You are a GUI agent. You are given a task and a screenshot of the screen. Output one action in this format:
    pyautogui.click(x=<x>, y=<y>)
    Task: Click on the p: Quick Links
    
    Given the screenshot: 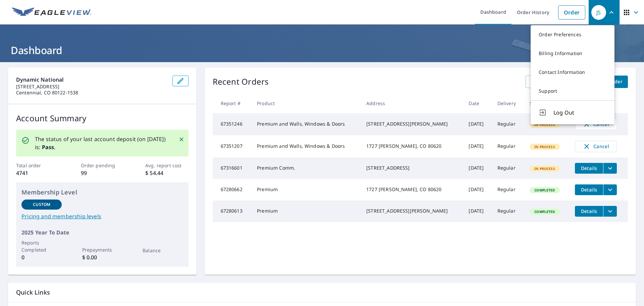 What is the action you would take?
    pyautogui.click(x=322, y=292)
    